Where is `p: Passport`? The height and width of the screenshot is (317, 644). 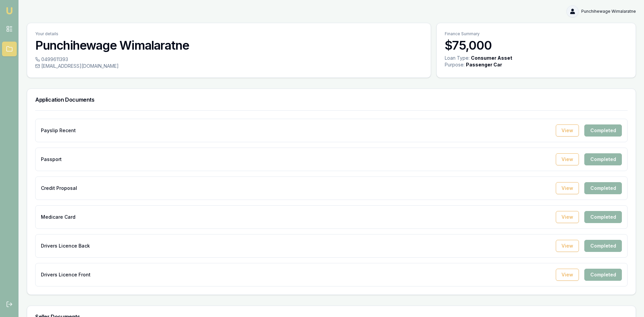 p: Passport is located at coordinates (51, 160).